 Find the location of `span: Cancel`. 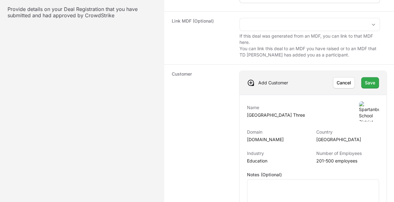

span: Cancel is located at coordinates (344, 83).